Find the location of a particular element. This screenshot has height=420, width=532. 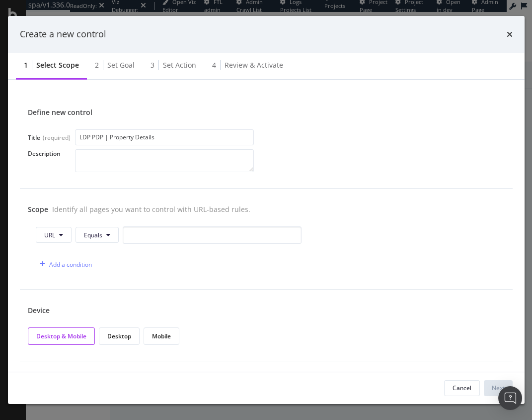

div: Review & Activate is located at coordinates (254, 65).